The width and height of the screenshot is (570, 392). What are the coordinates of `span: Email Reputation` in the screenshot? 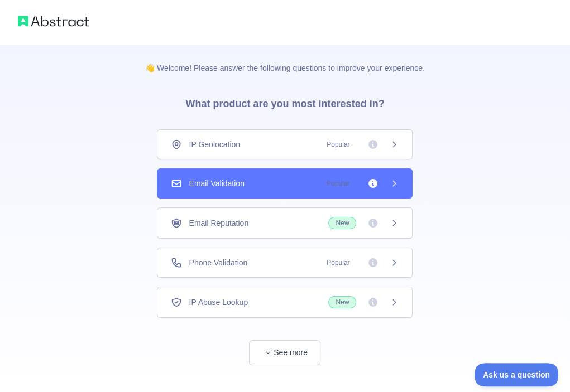 It's located at (218, 223).